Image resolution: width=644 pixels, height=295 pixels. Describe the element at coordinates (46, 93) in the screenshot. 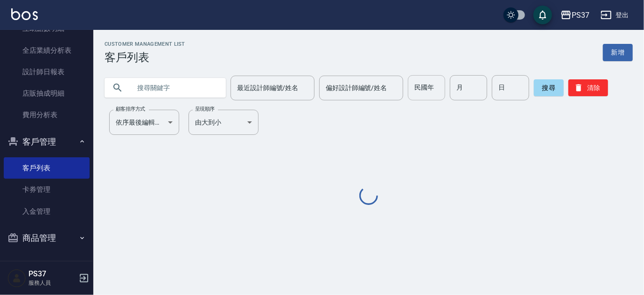

I see `a: 店販抽成明細` at that location.